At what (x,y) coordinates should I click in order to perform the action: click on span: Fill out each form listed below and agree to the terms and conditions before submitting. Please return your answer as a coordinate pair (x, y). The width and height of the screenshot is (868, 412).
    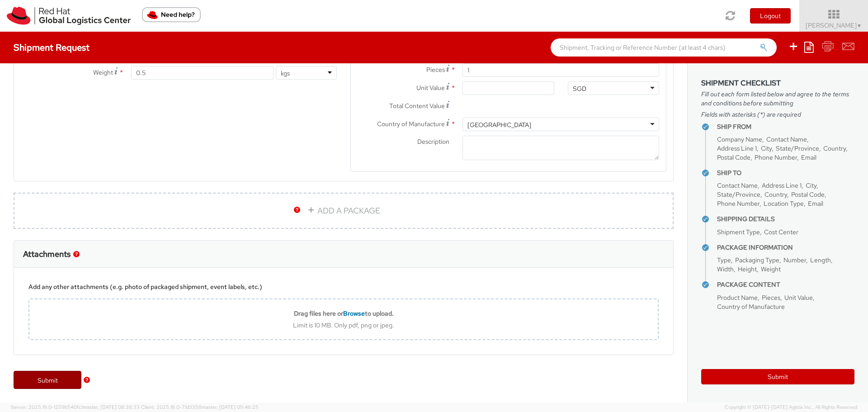
    Looking at the image, I should click on (777, 98).